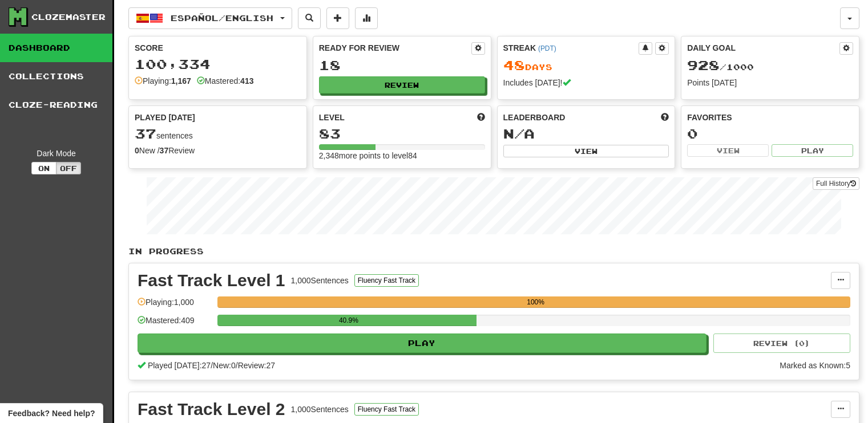  What do you see at coordinates (763, 49) in the screenshot?
I see `div: Daily Goal` at bounding box center [763, 49].